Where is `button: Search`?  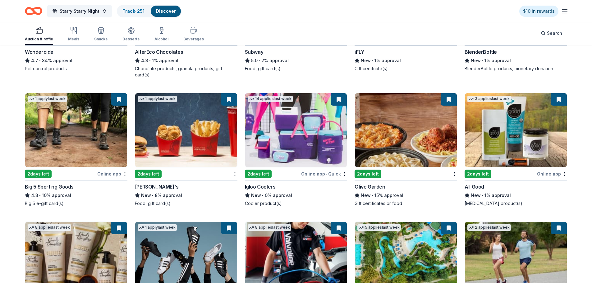 button: Search is located at coordinates (551, 33).